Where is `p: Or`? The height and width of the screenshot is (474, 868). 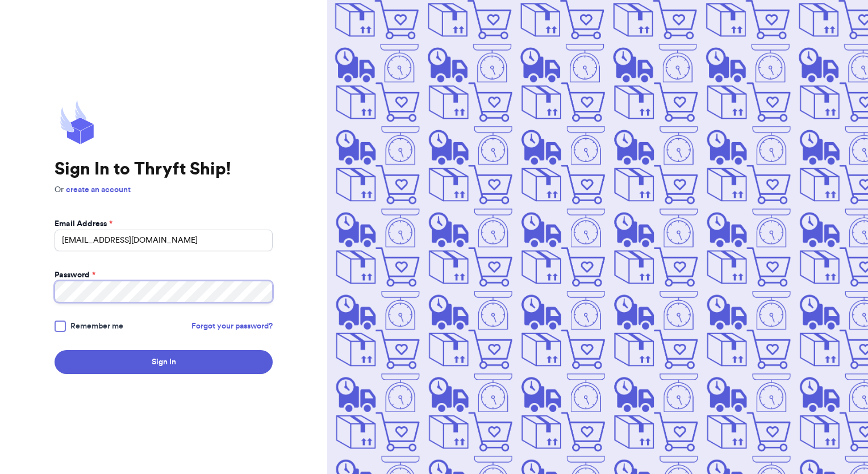
p: Or is located at coordinates (164, 190).